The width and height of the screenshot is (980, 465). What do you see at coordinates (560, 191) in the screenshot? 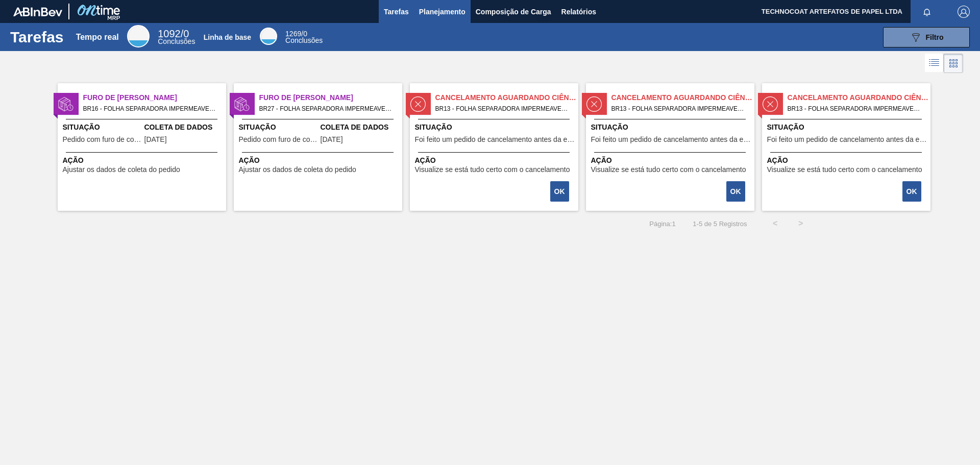
I see `div: Completar tarefa: 29840185` at bounding box center [560, 191].